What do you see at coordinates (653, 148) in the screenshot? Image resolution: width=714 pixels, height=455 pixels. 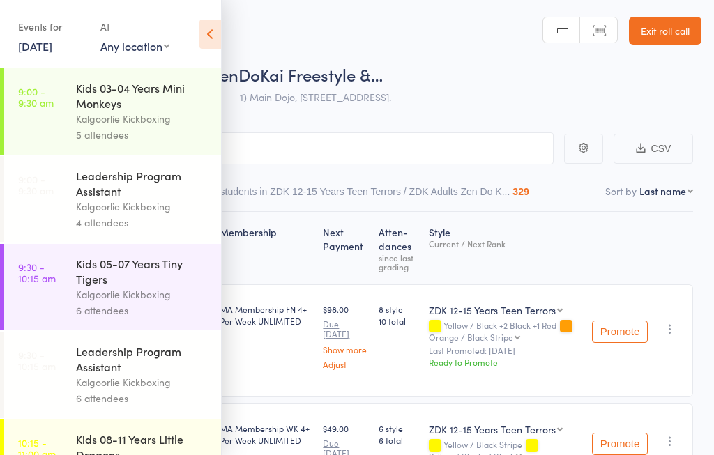 I see `button: CSV` at bounding box center [653, 148].